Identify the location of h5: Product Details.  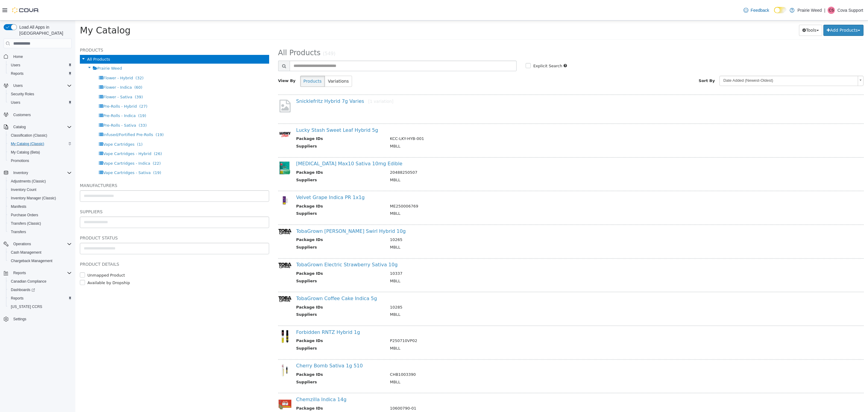
(99, 244).